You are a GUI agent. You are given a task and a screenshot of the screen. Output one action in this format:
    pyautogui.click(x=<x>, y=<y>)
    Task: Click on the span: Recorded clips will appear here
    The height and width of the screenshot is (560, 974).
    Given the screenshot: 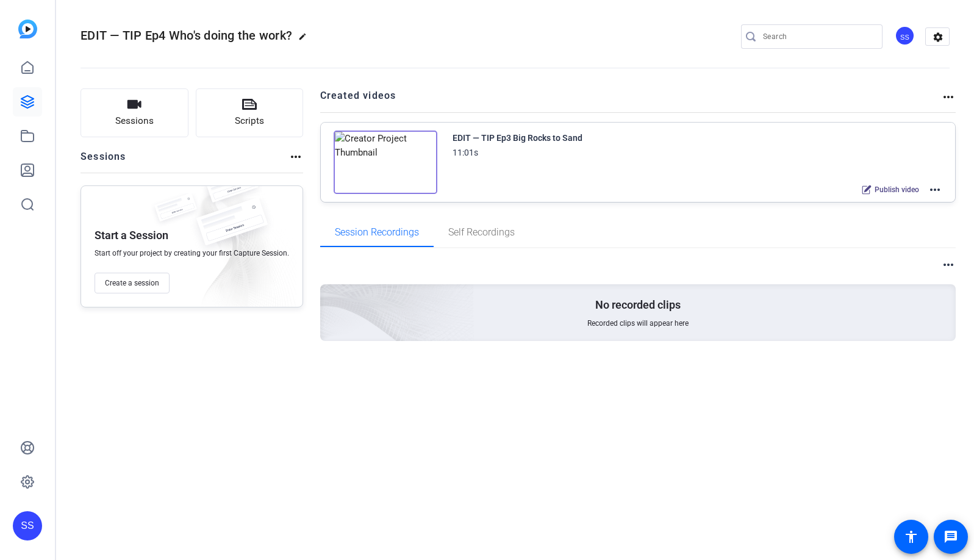 What is the action you would take?
    pyautogui.click(x=638, y=323)
    